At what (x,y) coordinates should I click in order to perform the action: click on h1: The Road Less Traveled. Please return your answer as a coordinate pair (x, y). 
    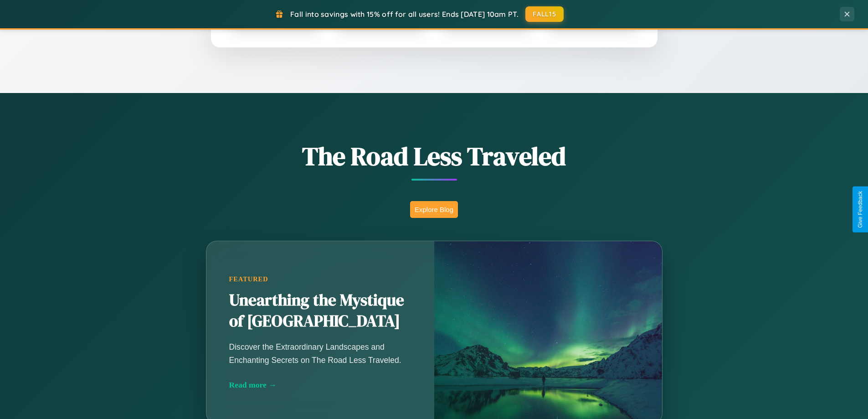
    Looking at the image, I should click on (434, 156).